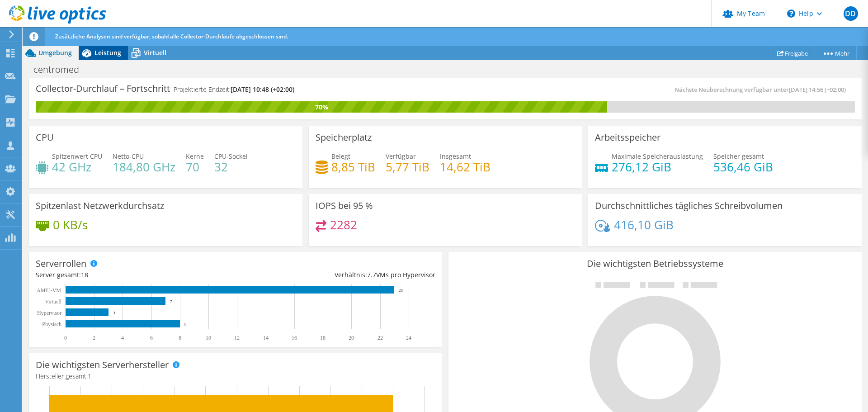 This screenshot has width=868, height=412. Describe the element at coordinates (791, 14) in the screenshot. I see `svg: \n` at that location.